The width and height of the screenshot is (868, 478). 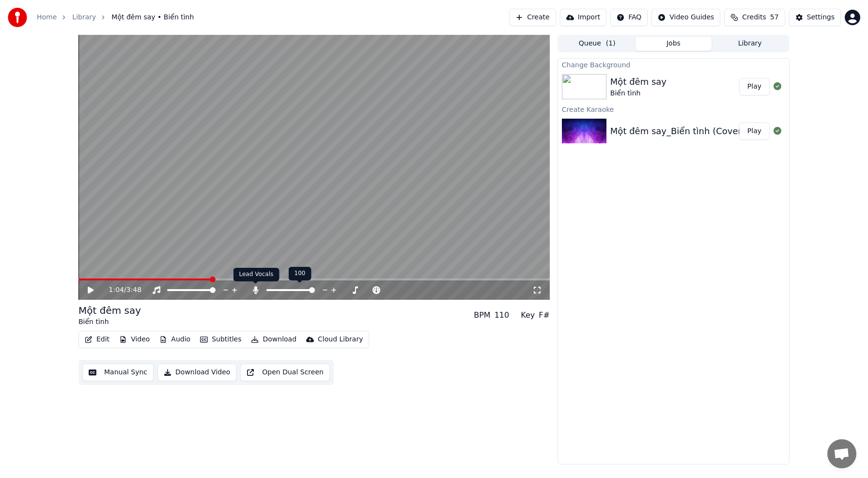 I want to click on button: Download Video, so click(x=197, y=372).